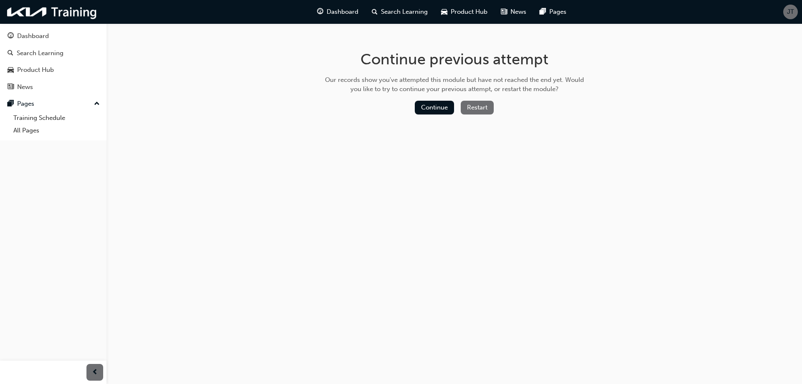 This screenshot has height=384, width=802. I want to click on a: Product Hub, so click(53, 70).